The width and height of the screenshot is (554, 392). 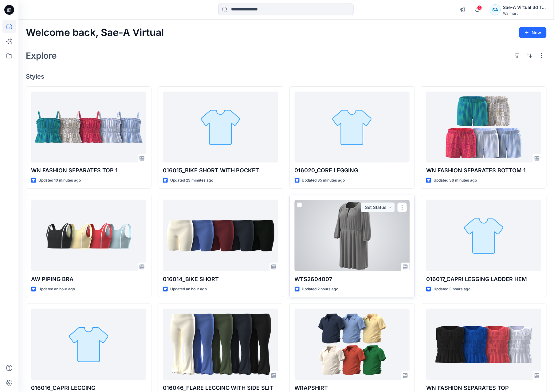 I want to click on a: 016014_BIKE SHORT, so click(x=220, y=235).